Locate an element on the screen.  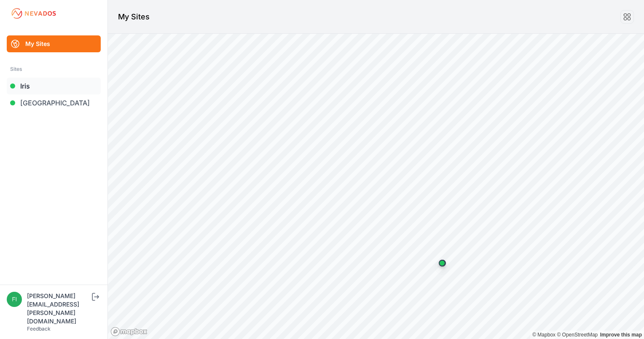
a: My Sites is located at coordinates (53, 44).